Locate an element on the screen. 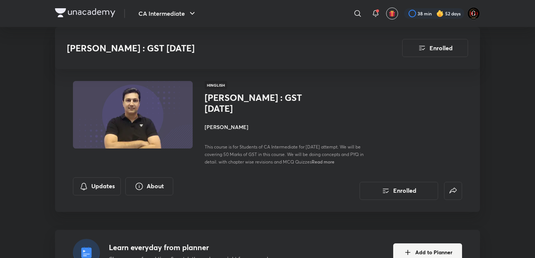  button: CA Intermediate is located at coordinates (168, 13).